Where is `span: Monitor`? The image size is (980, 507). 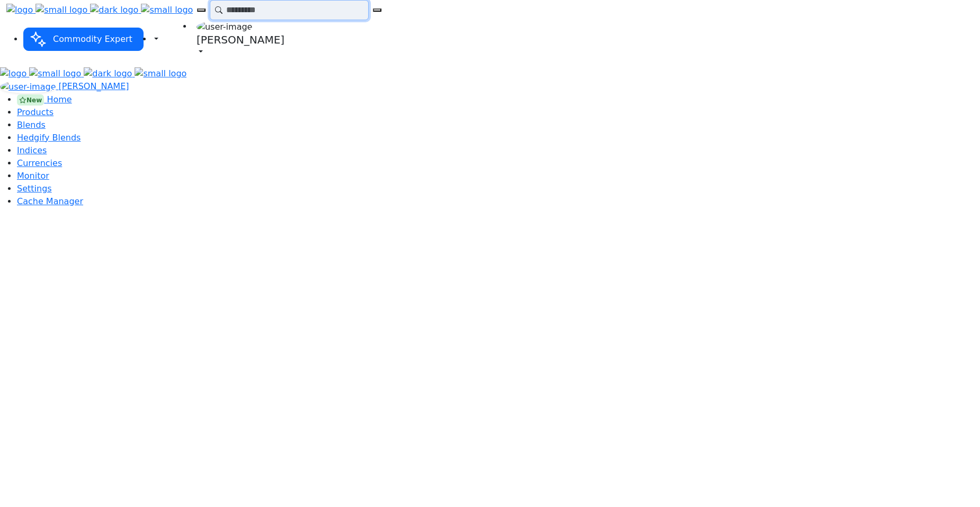 span: Monitor is located at coordinates (33, 175).